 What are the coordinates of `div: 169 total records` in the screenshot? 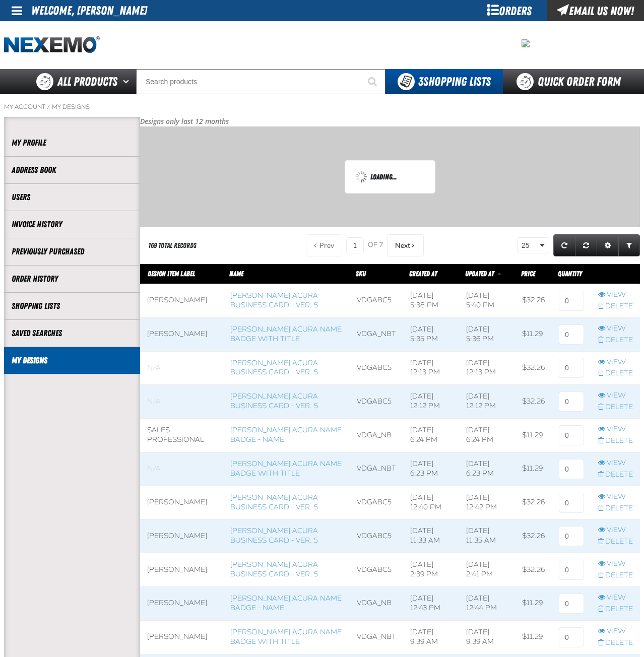 It's located at (172, 245).